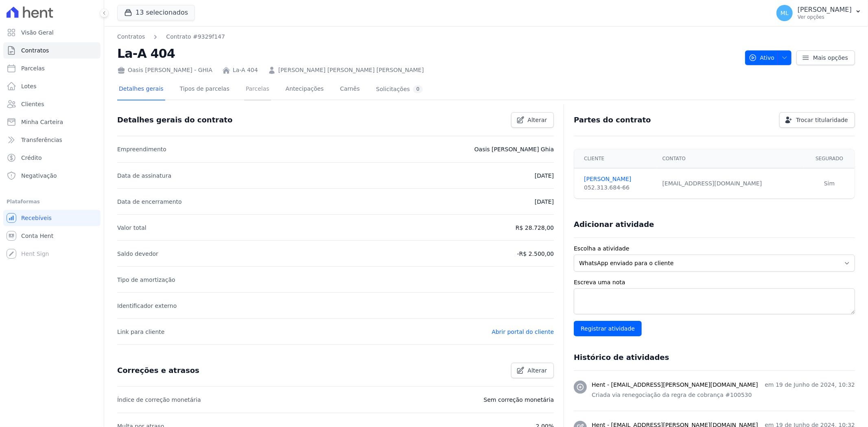  What do you see at coordinates (52, 86) in the screenshot?
I see `a: Lotes` at bounding box center [52, 86].